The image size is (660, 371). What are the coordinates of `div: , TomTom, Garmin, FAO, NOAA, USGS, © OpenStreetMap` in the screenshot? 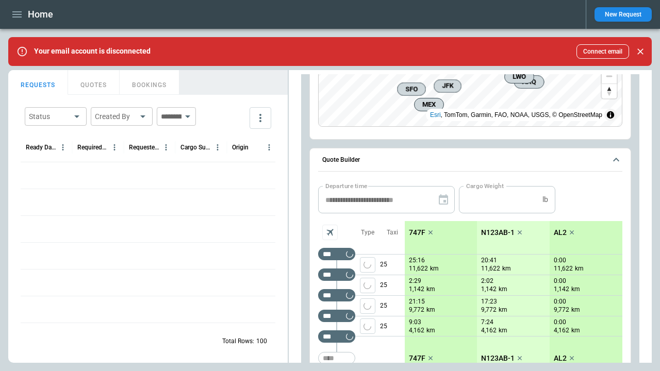 It's located at (516, 115).